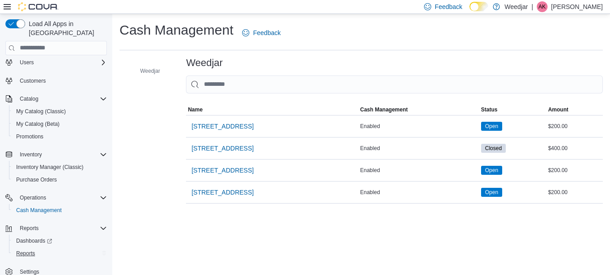 Image resolution: width=610 pixels, height=275 pixels. What do you see at coordinates (469, 11) in the screenshot?
I see `span: Dark Mode` at bounding box center [469, 11].